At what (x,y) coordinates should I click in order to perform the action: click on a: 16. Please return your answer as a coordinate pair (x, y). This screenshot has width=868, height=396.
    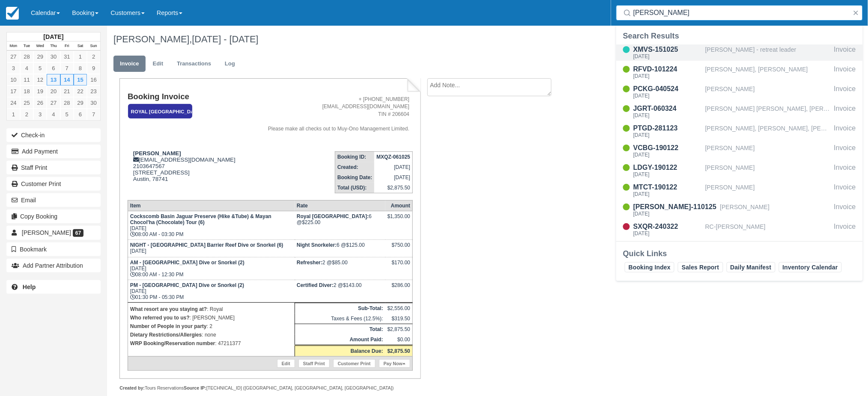
    Looking at the image, I should click on (94, 80).